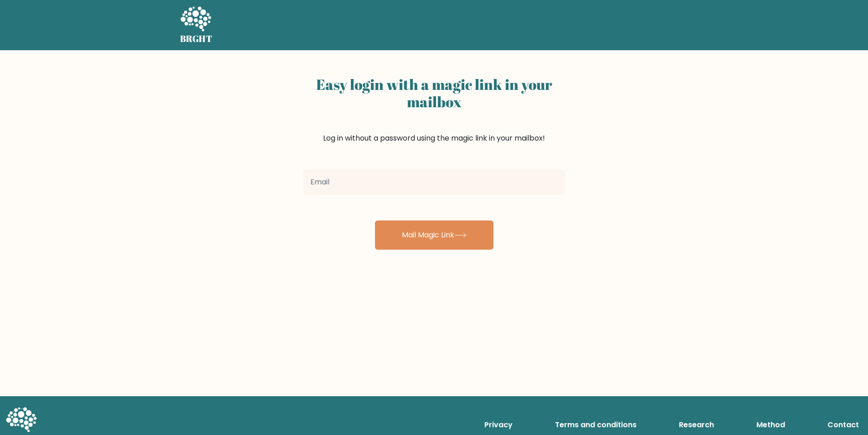 The width and height of the screenshot is (868, 435). I want to click on a: Research, so click(696, 425).